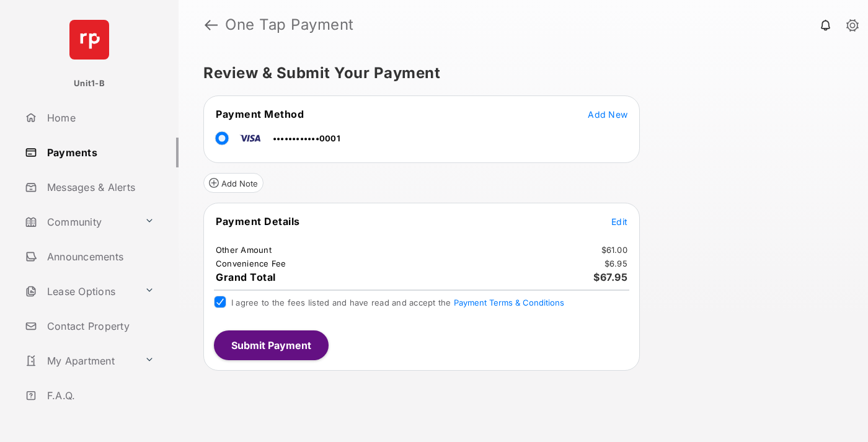  I want to click on a: My Apartment, so click(80, 361).